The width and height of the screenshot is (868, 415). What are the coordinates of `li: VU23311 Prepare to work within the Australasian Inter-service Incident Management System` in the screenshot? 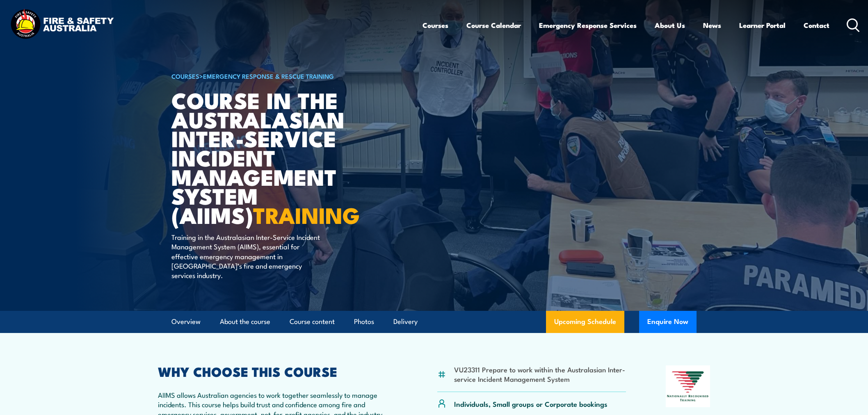 It's located at (540, 374).